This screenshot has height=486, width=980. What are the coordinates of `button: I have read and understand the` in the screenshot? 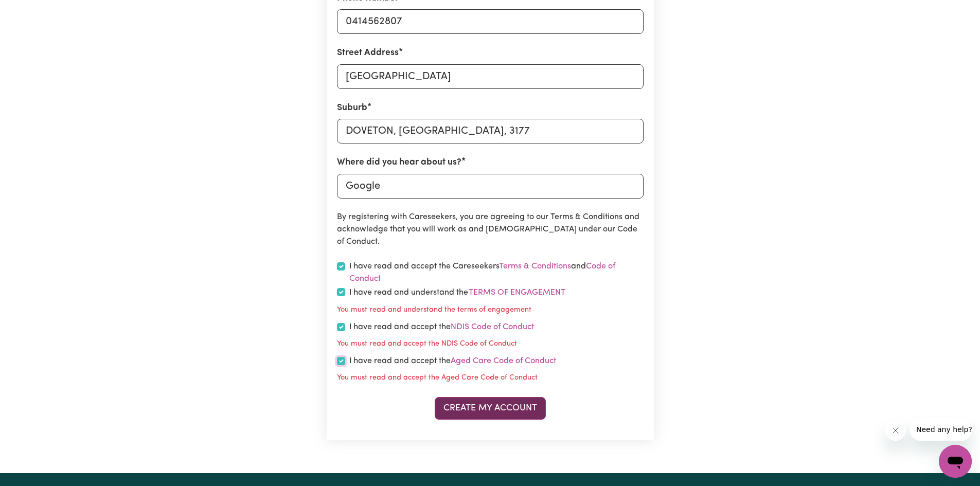 It's located at (517, 293).